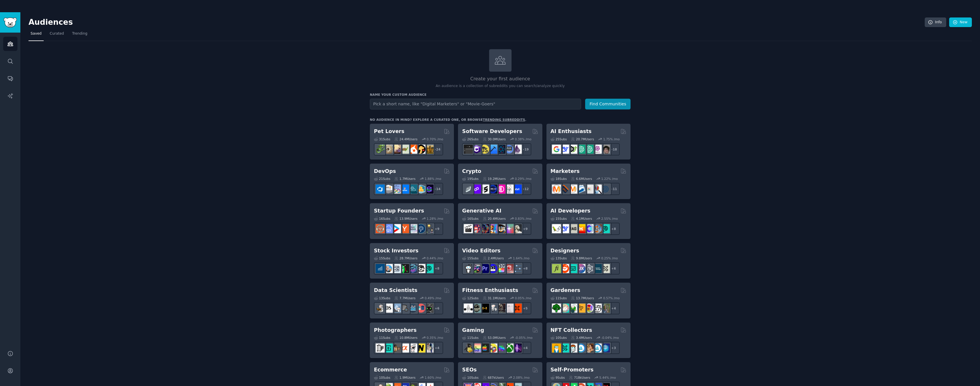 This screenshot has width=980, height=386. Describe the element at coordinates (388, 189) in the screenshot. I see `img: AWS_Certified_Experts` at that location.